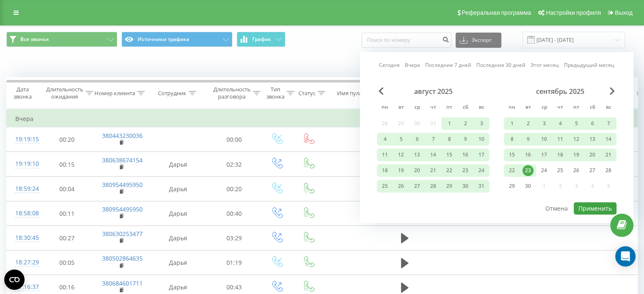 The height and width of the screenshot is (294, 644). Describe the element at coordinates (592, 170) in the screenshot. I see `div: сб 27 сент. 2025 г.` at that location.